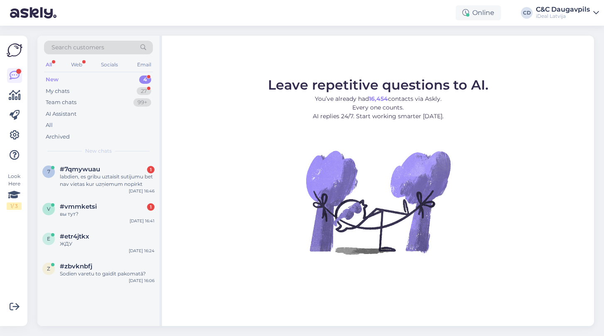  Describe the element at coordinates (74, 237) in the screenshot. I see `span: #etr4jtkx` at that location.